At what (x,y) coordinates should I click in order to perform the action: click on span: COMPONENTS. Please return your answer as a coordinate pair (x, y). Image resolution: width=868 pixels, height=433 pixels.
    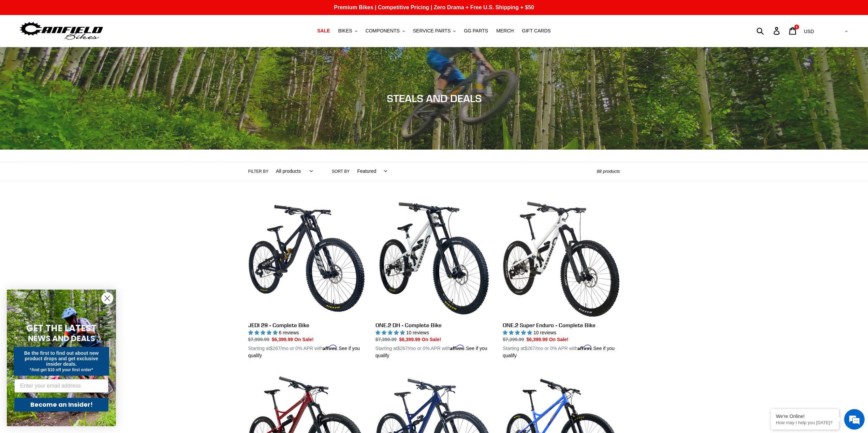
    Looking at the image, I should click on (383, 31).